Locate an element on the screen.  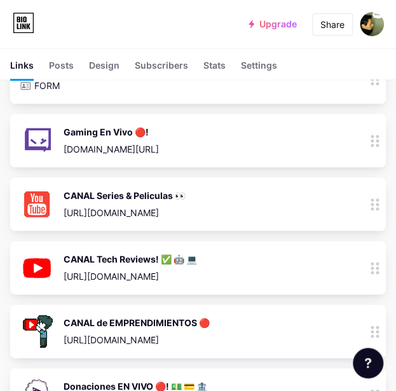
img: CANAL de EMPRENDIMIENTOS 🔴 is located at coordinates (37, 331).